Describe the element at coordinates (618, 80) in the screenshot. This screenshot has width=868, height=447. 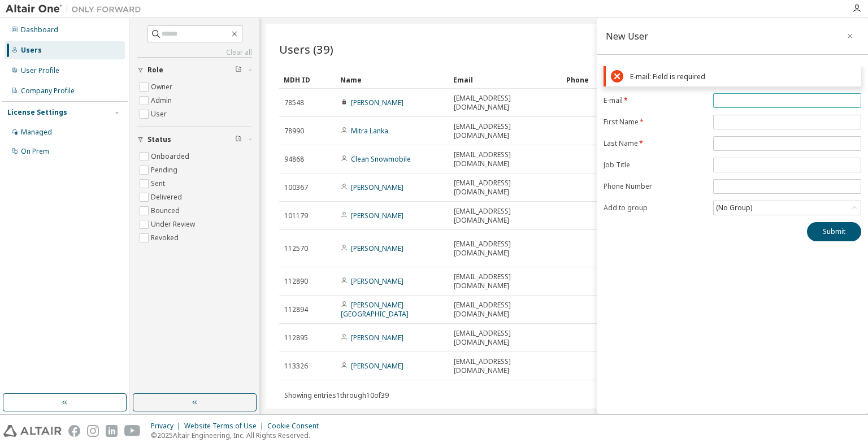
I see `div: Phone` at that location.